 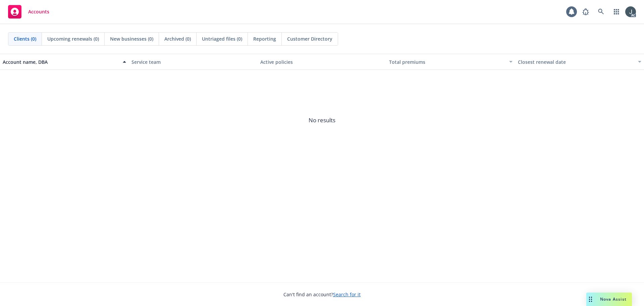 What do you see at coordinates (447, 62) in the screenshot?
I see `div: Total premiums` at bounding box center [447, 62].